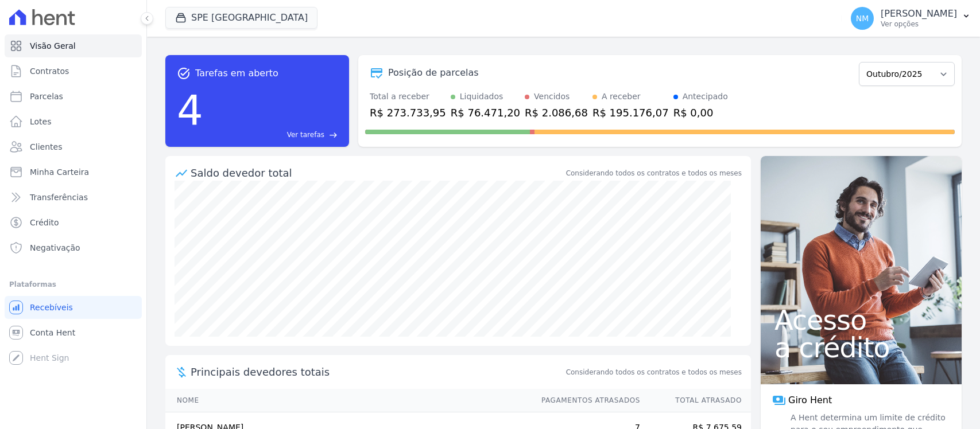  What do you see at coordinates (305, 135) in the screenshot?
I see `span: Ver tarefas` at bounding box center [305, 135].